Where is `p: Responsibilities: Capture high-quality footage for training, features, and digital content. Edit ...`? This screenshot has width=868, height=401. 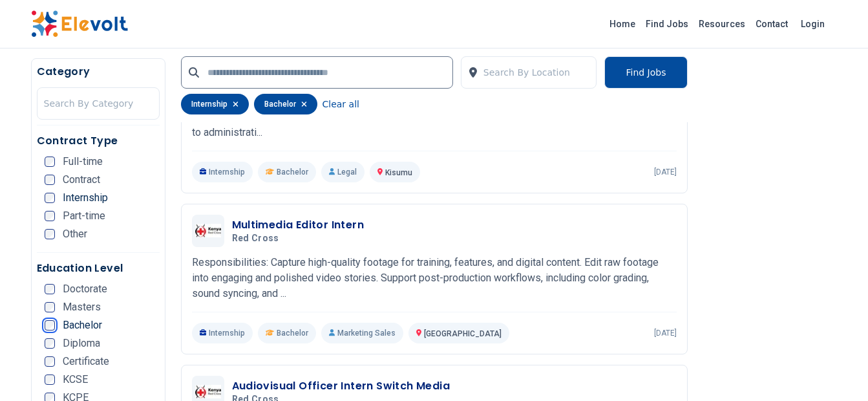 p: Responsibilities: Capture high-quality footage for training, features, and digital content. Edit ... is located at coordinates (434, 279).